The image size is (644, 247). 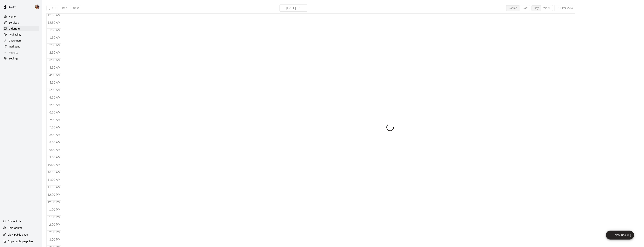 What do you see at coordinates (15, 35) in the screenshot?
I see `p: Availability` at bounding box center [15, 35].